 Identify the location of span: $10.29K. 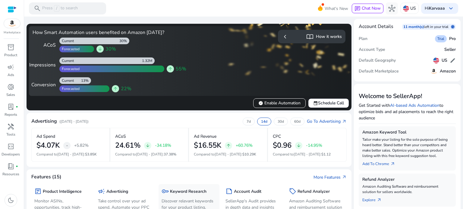
(249, 154).